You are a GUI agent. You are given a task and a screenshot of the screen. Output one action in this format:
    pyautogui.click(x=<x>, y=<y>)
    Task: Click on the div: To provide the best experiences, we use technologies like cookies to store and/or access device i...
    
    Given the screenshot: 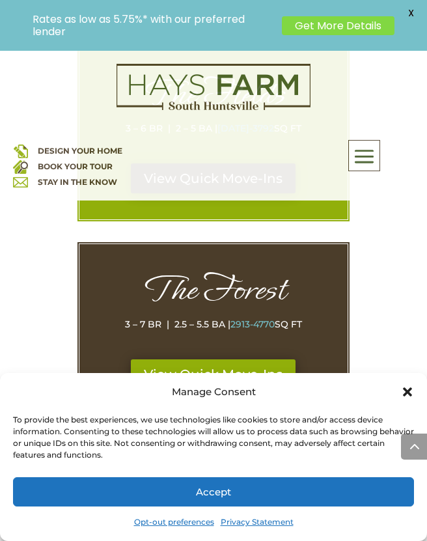 What is the action you would take?
    pyautogui.click(x=214, y=438)
    